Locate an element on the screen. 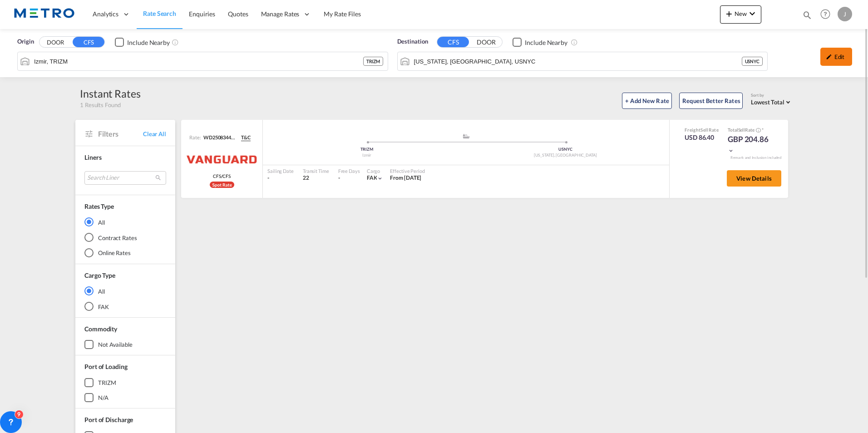  div: Sailing Date is located at coordinates (281, 170).